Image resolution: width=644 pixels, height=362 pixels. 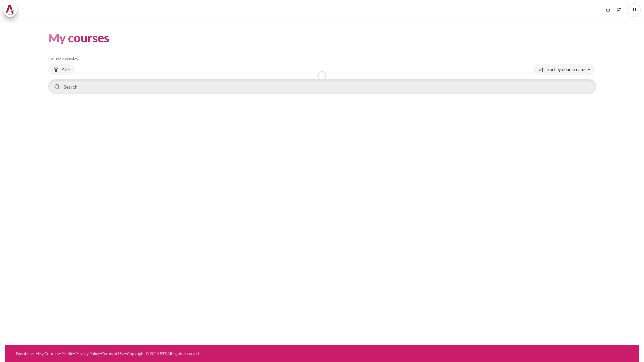 I want to click on h5: Course overview, so click(x=322, y=59).